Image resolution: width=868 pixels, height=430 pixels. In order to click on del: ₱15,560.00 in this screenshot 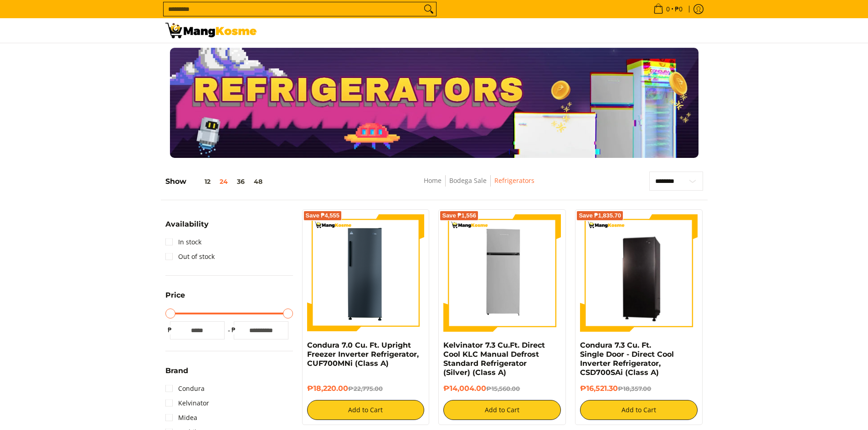, I will do `click(503, 389)`.